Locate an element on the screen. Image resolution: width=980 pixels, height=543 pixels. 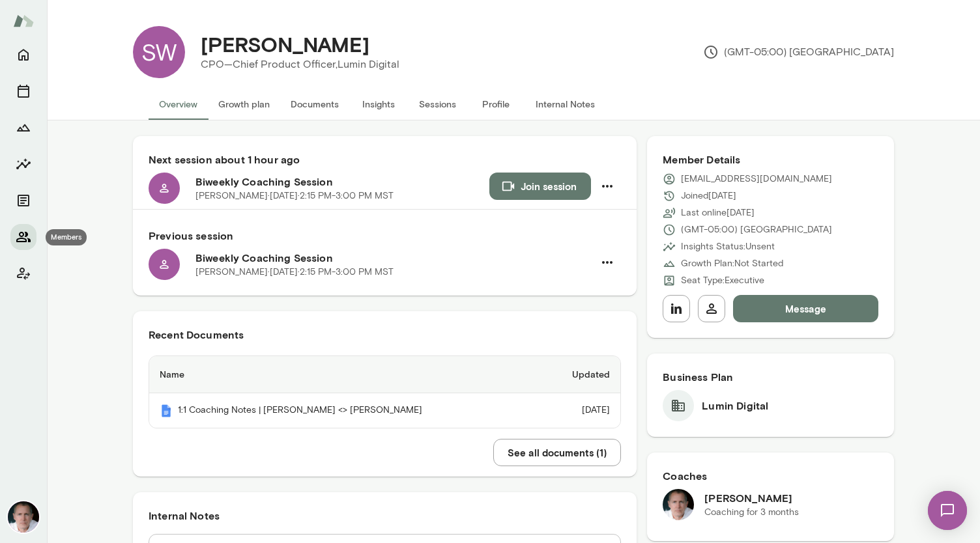
p: Seat Type: Executive is located at coordinates (723, 281).